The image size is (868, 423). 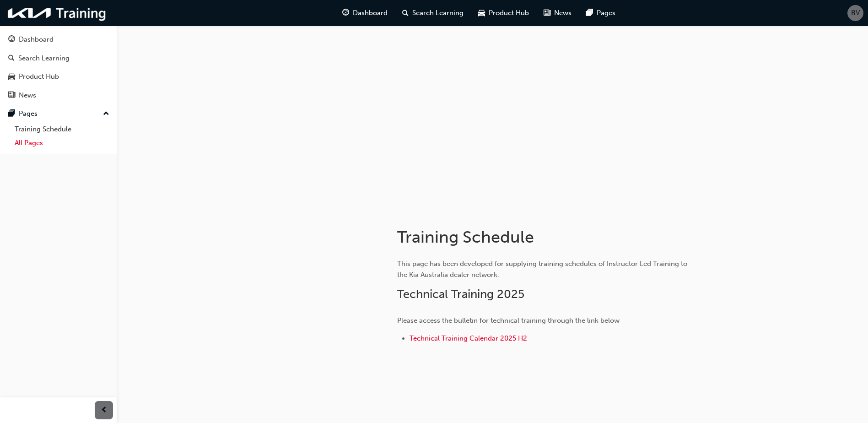 I want to click on span: Please access the bulletin for technical training through the link below, so click(x=508, y=320).